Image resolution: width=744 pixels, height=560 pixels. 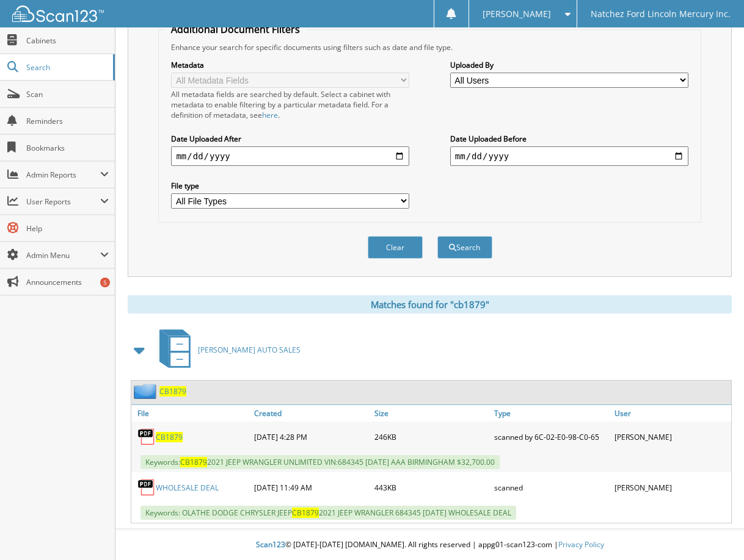 What do you see at coordinates (713, 531) in the screenshot?
I see `div: Chat Widget` at bounding box center [713, 531].